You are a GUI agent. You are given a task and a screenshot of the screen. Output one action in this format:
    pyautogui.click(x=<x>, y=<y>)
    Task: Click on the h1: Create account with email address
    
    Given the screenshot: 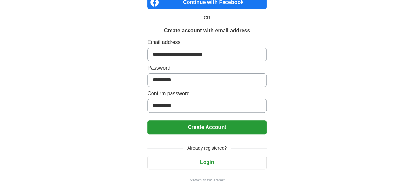 What is the action you would take?
    pyautogui.click(x=207, y=30)
    